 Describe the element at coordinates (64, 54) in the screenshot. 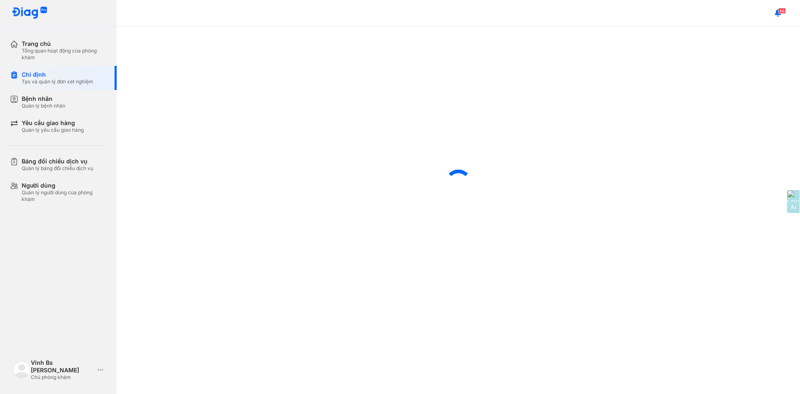

I see `div: Tổng quan hoạt động của phòng khám` at that location.